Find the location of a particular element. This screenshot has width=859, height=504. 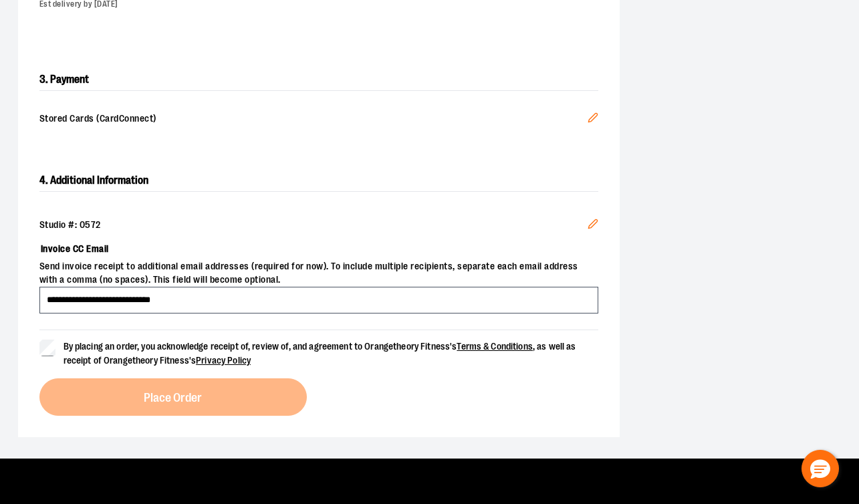

input: By placing an order, you acknowledge receipt of, review of, and agreement to Orangetheory Fitness... is located at coordinates (48, 347).